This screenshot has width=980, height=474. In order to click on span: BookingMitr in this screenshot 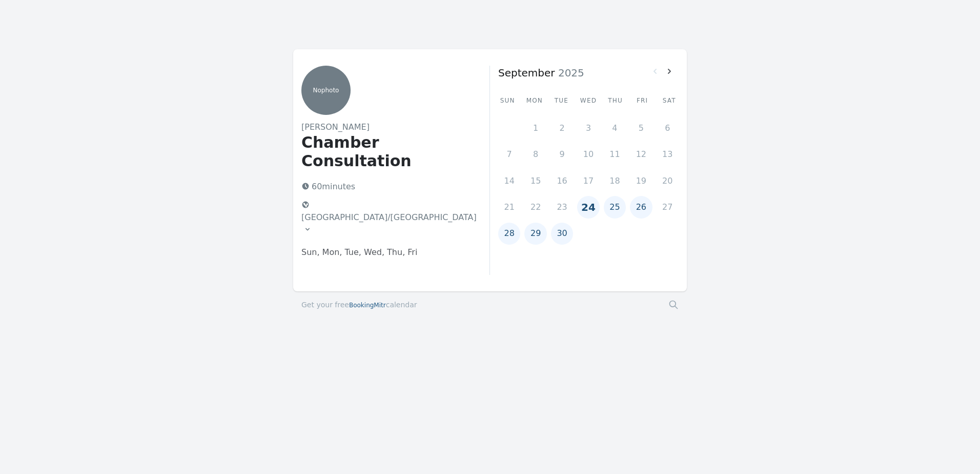, I will do `click(367, 305)`.